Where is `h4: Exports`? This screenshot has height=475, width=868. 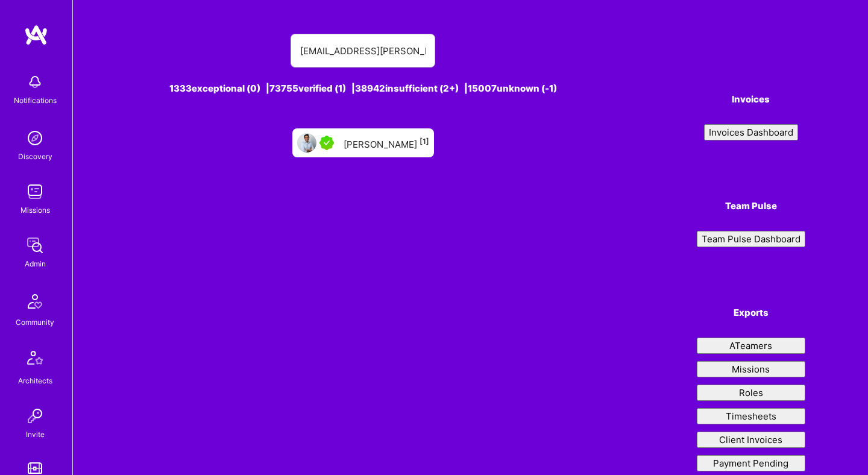 h4: Exports is located at coordinates (751, 313).